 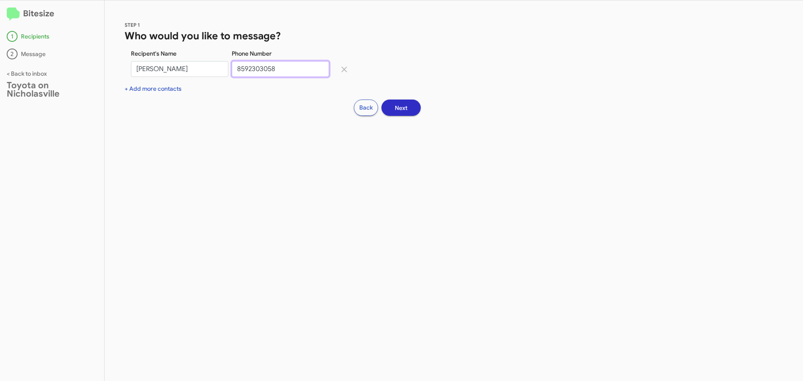 What do you see at coordinates (52, 90) in the screenshot?
I see `div: Toyota on Nicholasville` at bounding box center [52, 90].